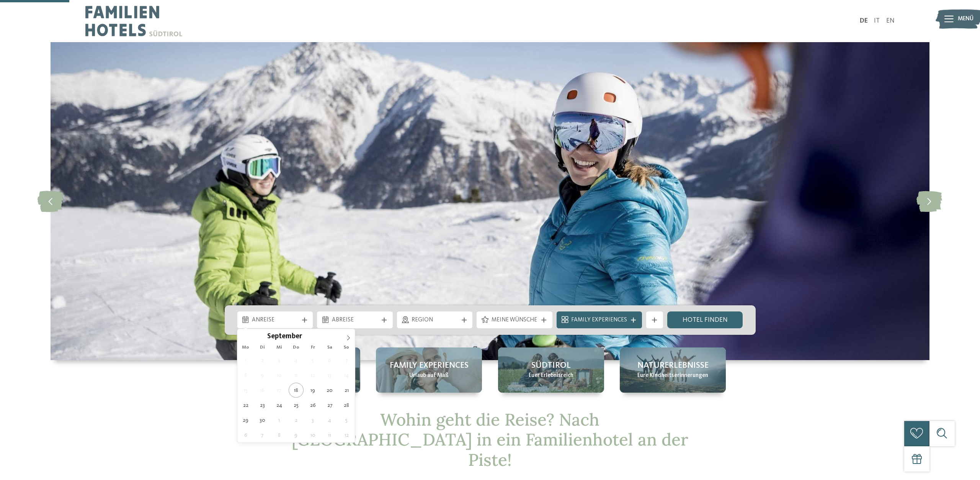 Image resolution: width=980 pixels, height=480 pixels. I want to click on span: Mi, so click(279, 347).